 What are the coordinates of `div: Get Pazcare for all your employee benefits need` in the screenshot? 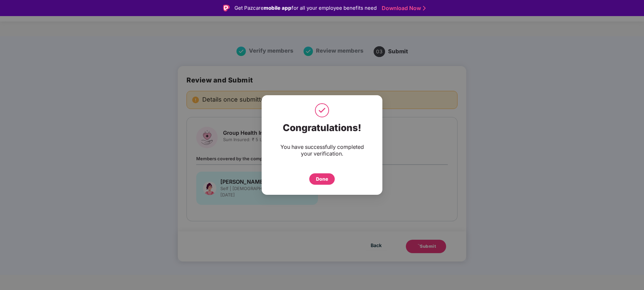 It's located at (306, 8).